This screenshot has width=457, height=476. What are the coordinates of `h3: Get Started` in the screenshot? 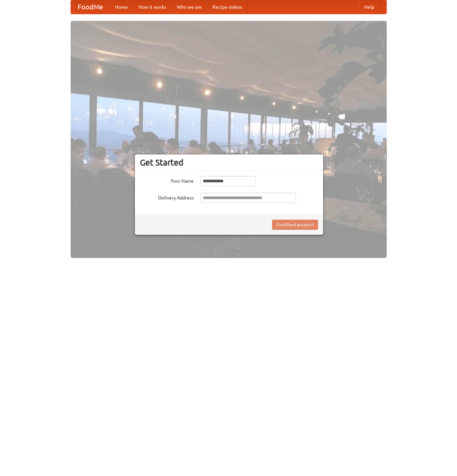 It's located at (229, 162).